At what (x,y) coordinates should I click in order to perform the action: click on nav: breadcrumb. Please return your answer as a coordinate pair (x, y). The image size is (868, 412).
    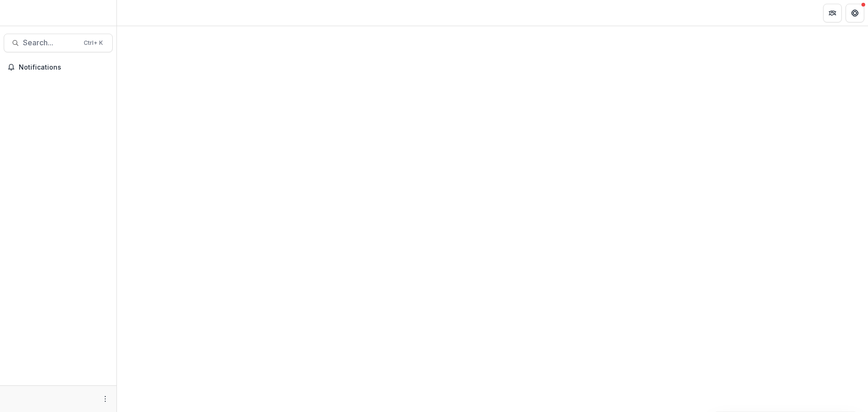
    Looking at the image, I should click on (140, 13).